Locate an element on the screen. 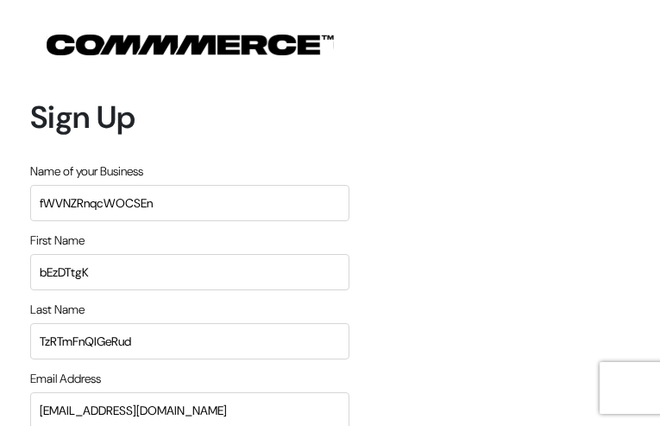  label: First Name is located at coordinates (57, 240).